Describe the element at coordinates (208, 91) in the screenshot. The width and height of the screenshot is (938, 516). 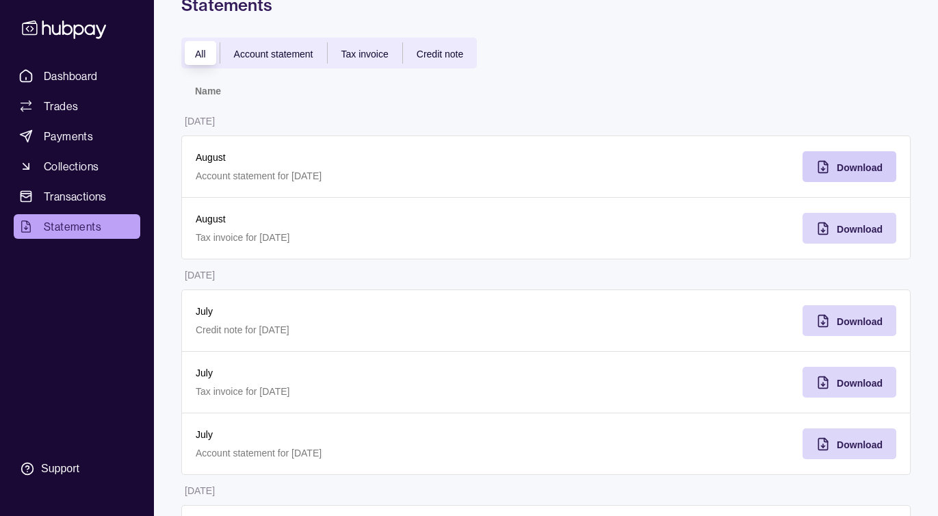
I see `p: Name` at that location.